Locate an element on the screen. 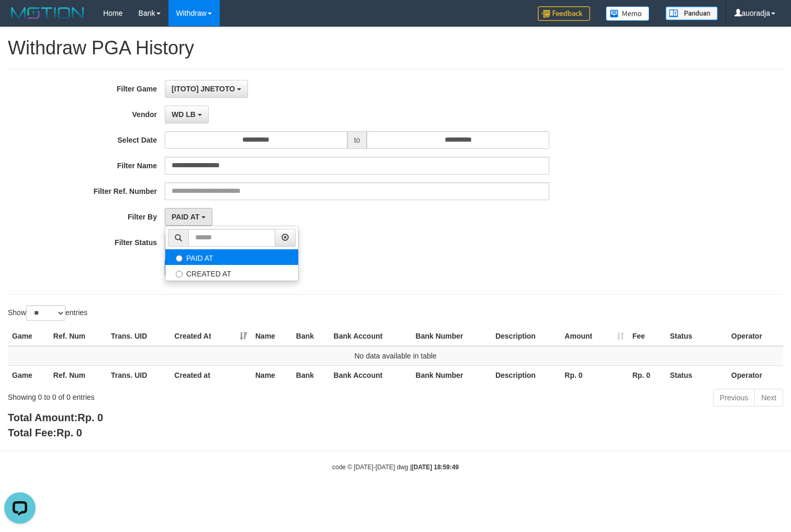 The image size is (791, 532). img: Button%20Memo.svg is located at coordinates (628, 14).